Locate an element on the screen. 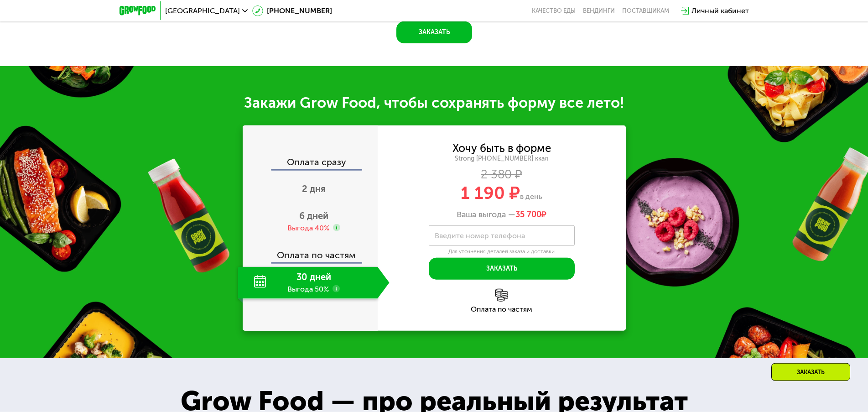 The width and height of the screenshot is (868, 412). div: Хочу быть в форме is located at coordinates (502, 148).